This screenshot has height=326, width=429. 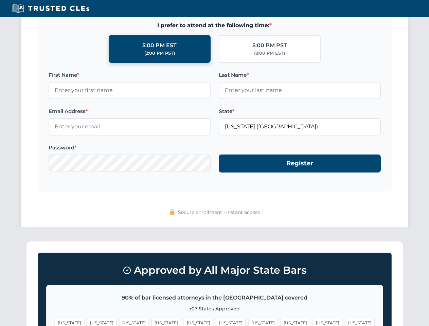 I want to click on img: Trusted CLEs, so click(x=51, y=8).